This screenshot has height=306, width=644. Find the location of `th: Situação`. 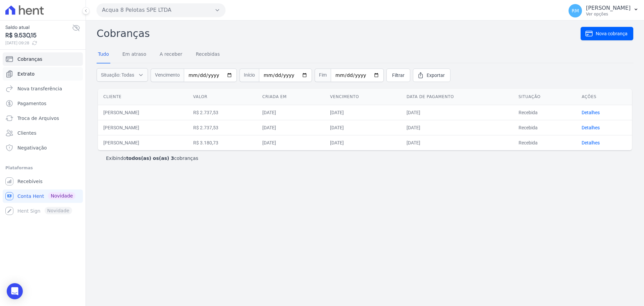

th: Situação is located at coordinates (545, 96).